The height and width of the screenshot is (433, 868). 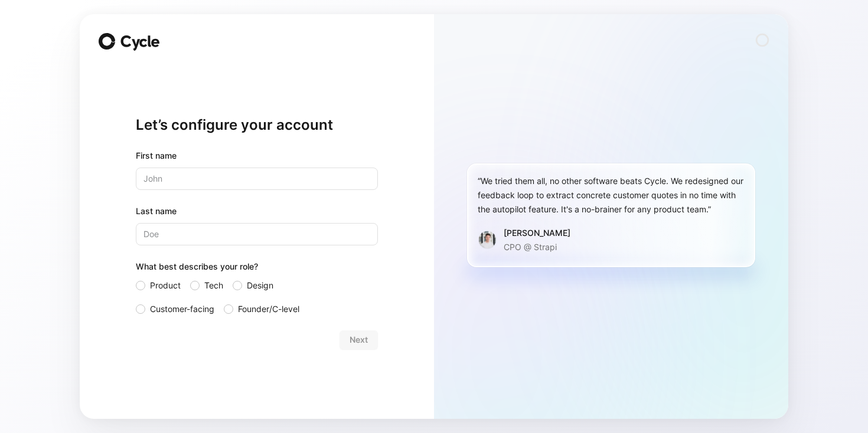 What do you see at coordinates (257, 234) in the screenshot?
I see `input: Doe` at bounding box center [257, 234].